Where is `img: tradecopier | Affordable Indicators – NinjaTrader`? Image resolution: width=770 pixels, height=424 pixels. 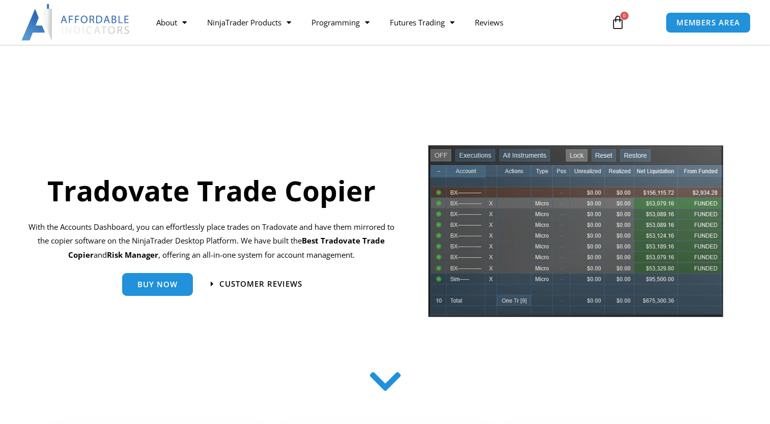 img: tradecopier | Affordable Indicators – NinjaTrader is located at coordinates (575, 234).